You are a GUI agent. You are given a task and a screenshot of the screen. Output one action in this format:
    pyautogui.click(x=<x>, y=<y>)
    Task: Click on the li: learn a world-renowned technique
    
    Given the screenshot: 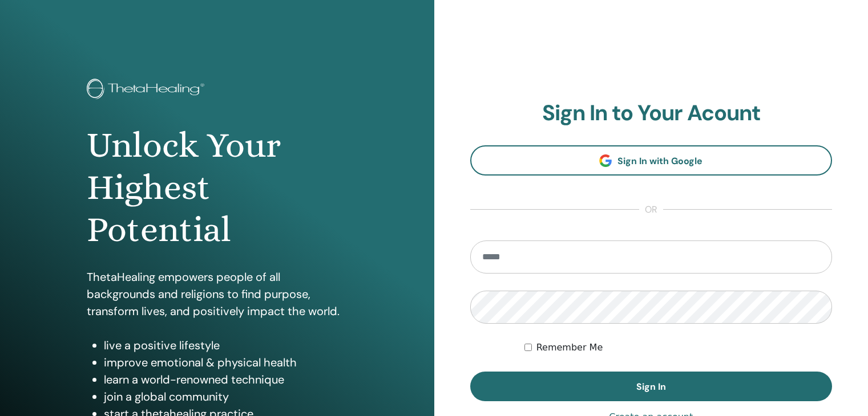 What is the action you would take?
    pyautogui.click(x=226, y=380)
    